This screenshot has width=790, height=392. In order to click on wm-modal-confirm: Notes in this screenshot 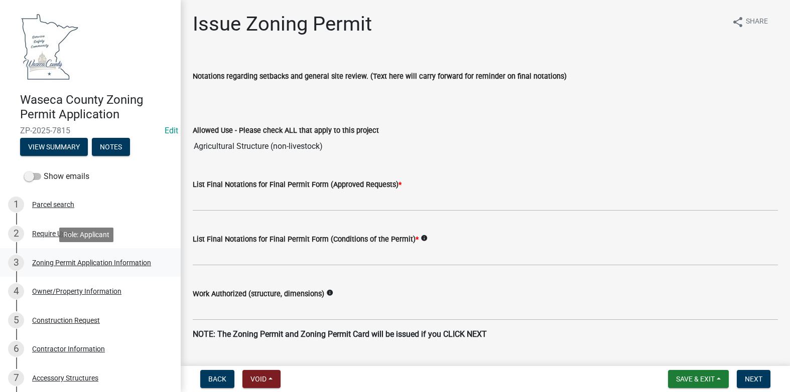, I will do `click(111, 147)`.